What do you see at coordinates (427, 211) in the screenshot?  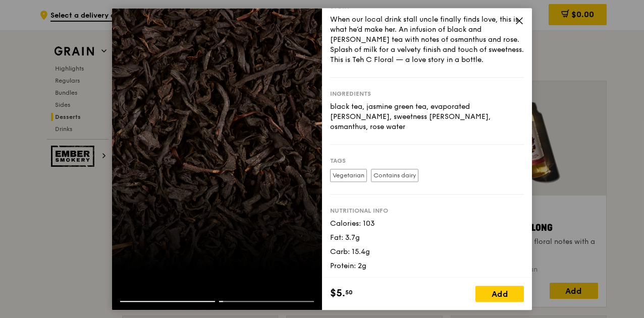 I see `div: Nutritional info` at bounding box center [427, 211].